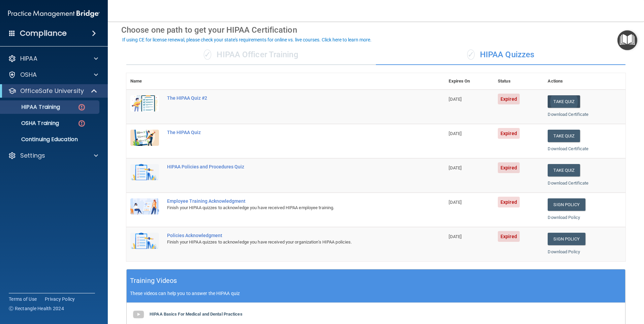 The width and height of the screenshot is (644, 324). What do you see at coordinates (469, 81) in the screenshot?
I see `th: Expires On` at bounding box center [469, 81].